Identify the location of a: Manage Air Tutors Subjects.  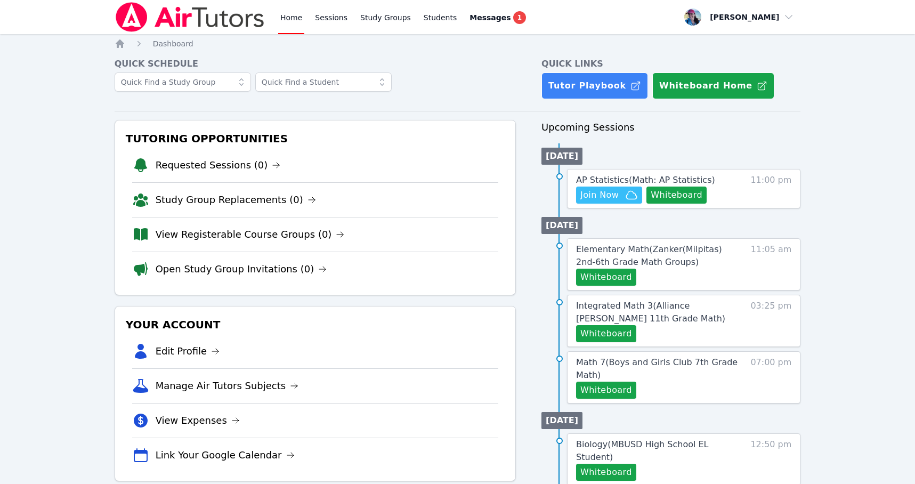
(227, 386).